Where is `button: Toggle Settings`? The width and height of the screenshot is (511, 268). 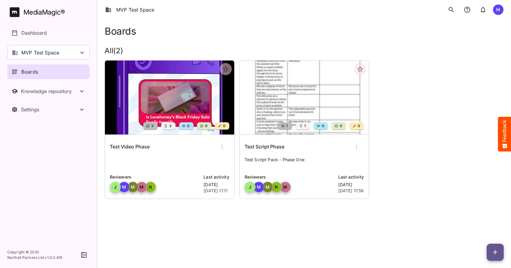
button: Toggle Settings is located at coordinates (48, 110).